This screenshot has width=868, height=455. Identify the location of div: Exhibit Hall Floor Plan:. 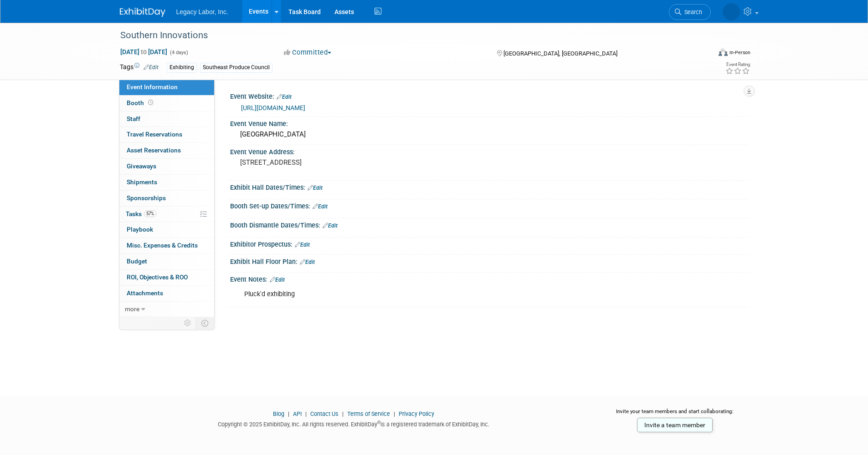
(489, 261).